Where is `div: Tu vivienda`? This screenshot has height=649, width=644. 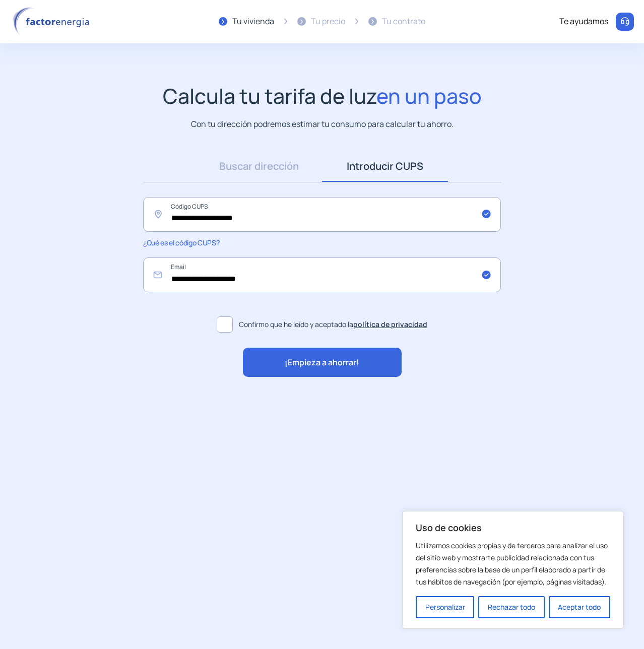
div: Tu vivienda is located at coordinates (253, 22).